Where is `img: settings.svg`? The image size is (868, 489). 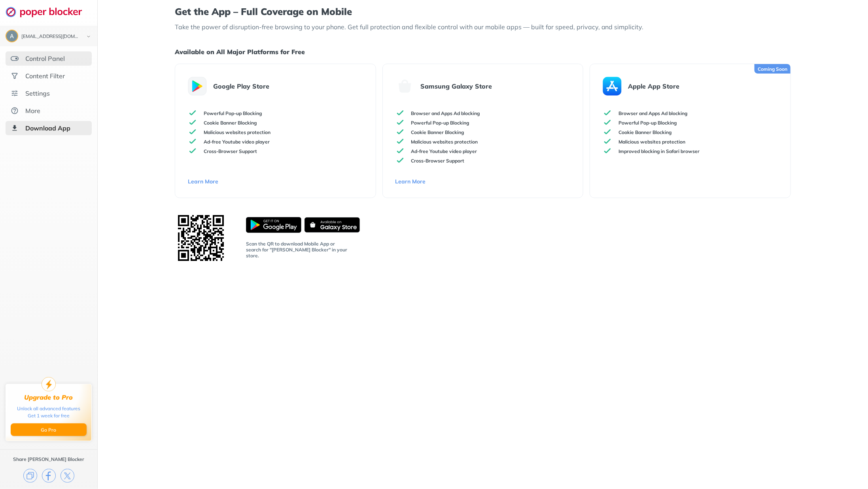
img: settings.svg is located at coordinates (15, 93).